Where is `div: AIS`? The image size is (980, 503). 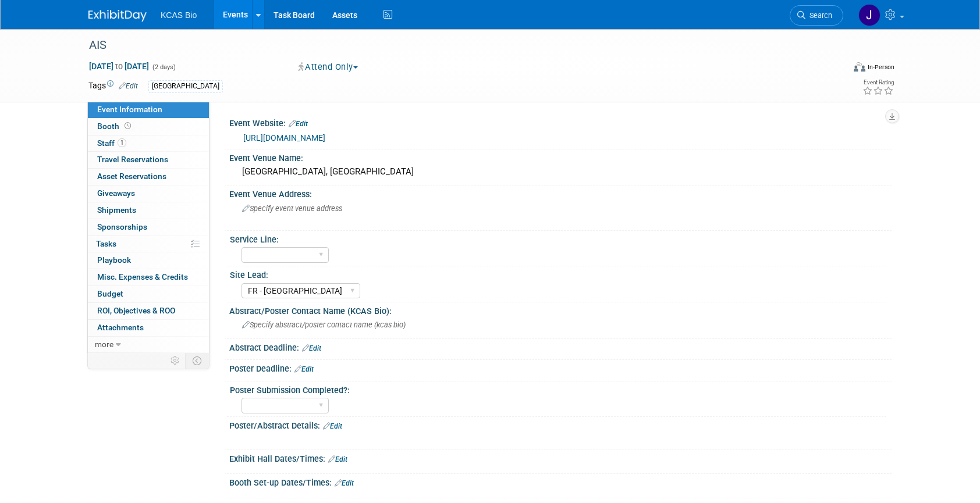 div: AIS is located at coordinates (455, 45).